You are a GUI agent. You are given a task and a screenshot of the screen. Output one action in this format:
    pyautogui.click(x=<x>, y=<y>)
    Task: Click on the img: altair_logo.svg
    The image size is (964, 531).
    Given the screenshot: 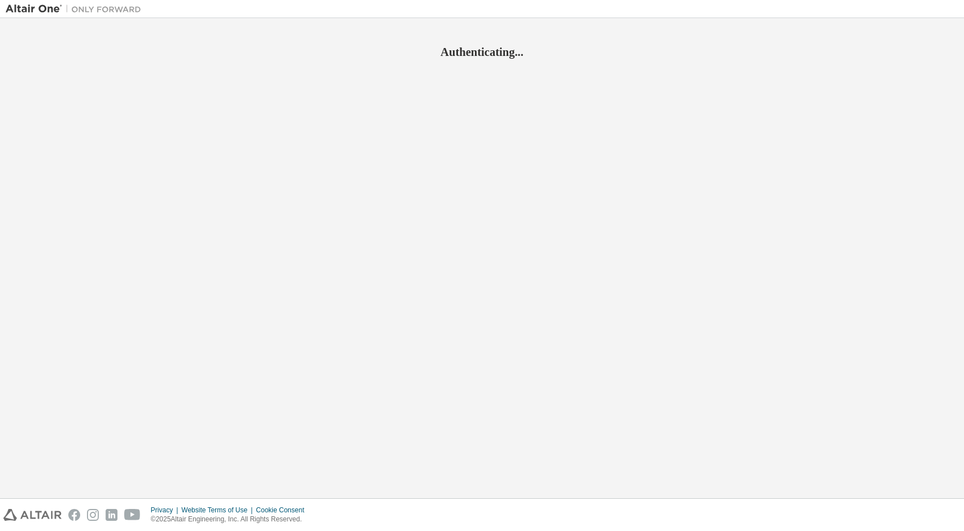 What is the action you would take?
    pyautogui.click(x=32, y=514)
    